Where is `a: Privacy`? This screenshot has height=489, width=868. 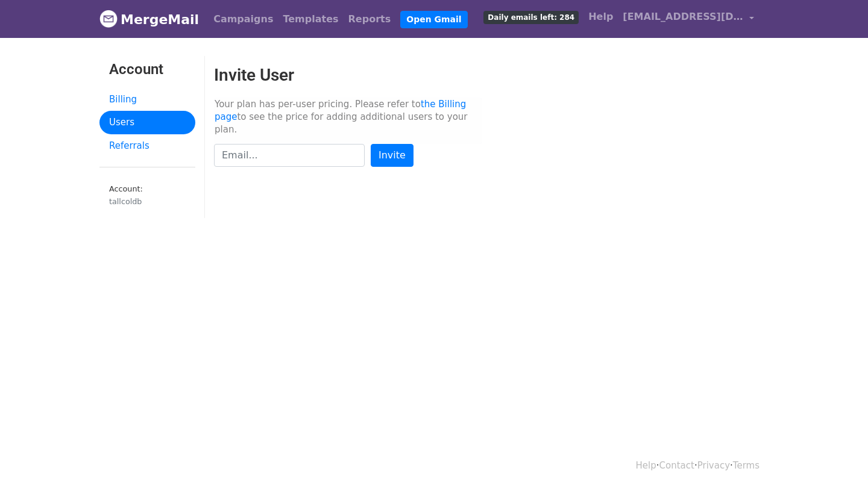
a: Privacy is located at coordinates (714, 465).